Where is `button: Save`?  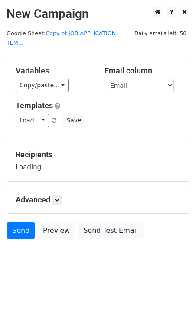
button: Save is located at coordinates (74, 120).